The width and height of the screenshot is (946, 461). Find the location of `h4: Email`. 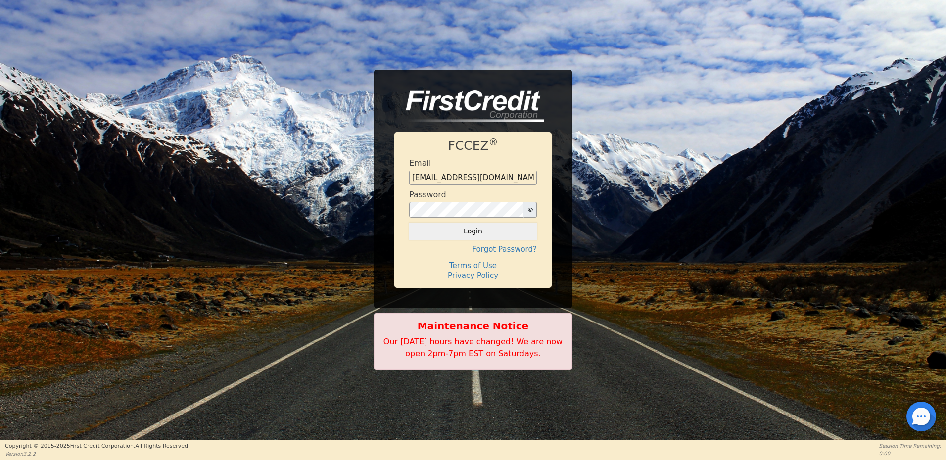

h4: Email is located at coordinates (420, 163).